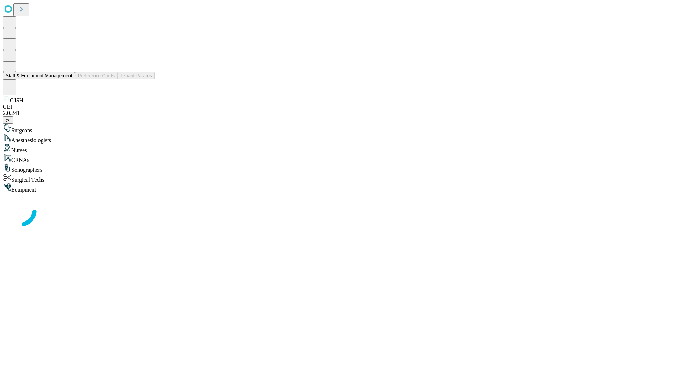  I want to click on button: Tenant Params, so click(136, 75).